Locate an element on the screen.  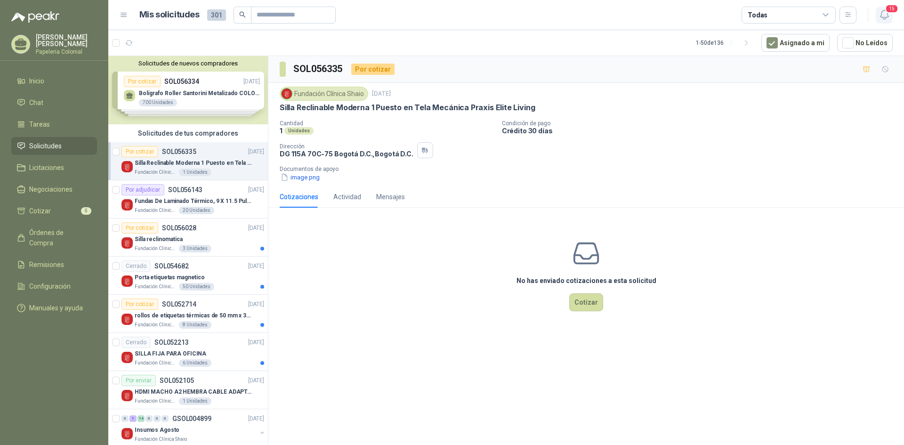
p: Crédito 30 días is located at coordinates (701, 130).